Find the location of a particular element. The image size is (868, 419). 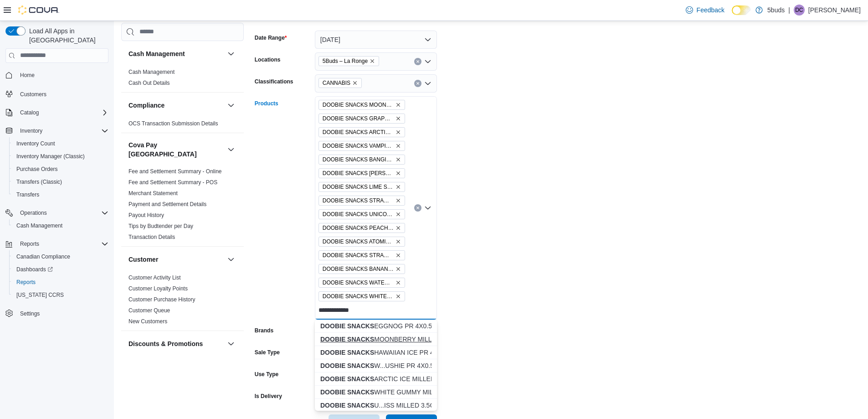

span: DOOBIE SNACKS WATERMELON ICE PR 4X0.5G is located at coordinates (362, 282).